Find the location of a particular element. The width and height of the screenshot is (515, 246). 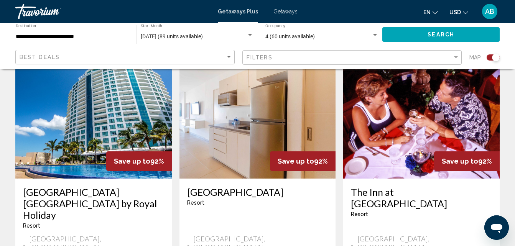

img: DE23I01X.jpg is located at coordinates (258, 117).